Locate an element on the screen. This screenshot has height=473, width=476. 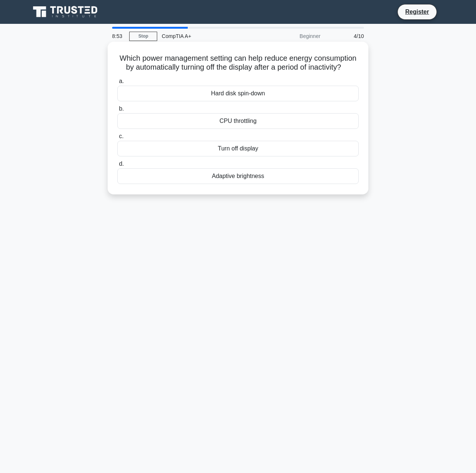
span: a. is located at coordinates (121, 81).